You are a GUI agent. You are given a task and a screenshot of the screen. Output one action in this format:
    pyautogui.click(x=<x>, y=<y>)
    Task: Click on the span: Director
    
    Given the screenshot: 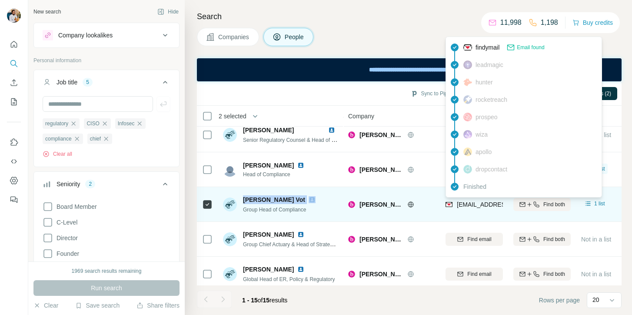 What is the action you would take?
    pyautogui.click(x=65, y=238)
    